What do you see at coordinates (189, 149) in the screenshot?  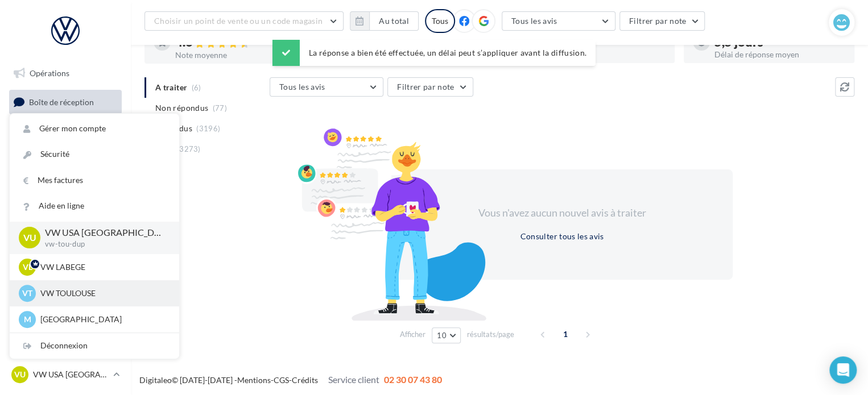 I see `span: (3273)` at bounding box center [189, 149].